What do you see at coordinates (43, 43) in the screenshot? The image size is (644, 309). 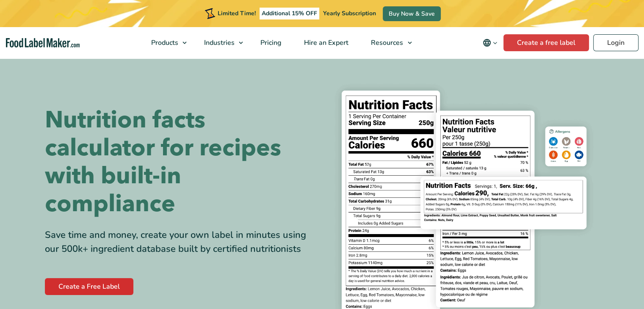 I see `a: Food Label Maker homepage` at bounding box center [43, 43].